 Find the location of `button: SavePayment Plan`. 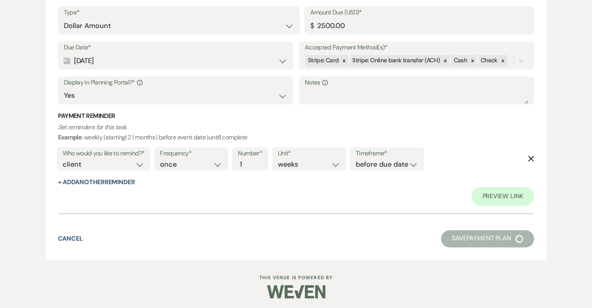

button: SavePayment Plan is located at coordinates (488, 239).